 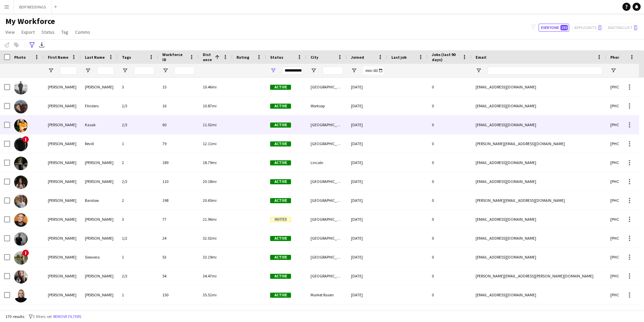 I want to click on a: Export, so click(x=28, y=32).